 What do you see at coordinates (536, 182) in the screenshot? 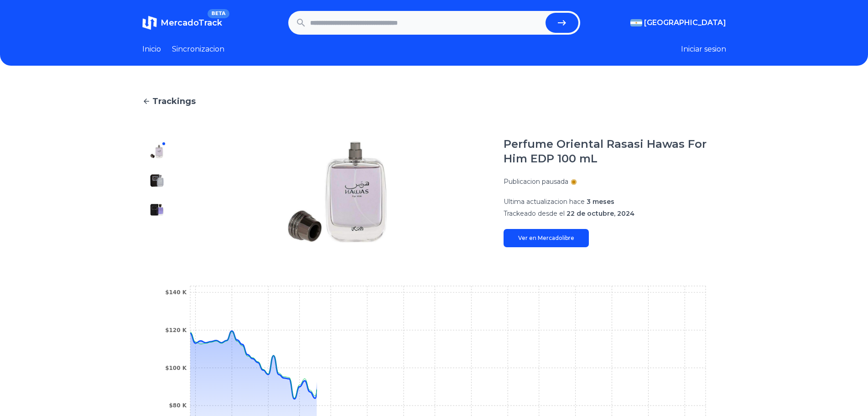
I see `p: Publicacion pausada` at bounding box center [536, 182].